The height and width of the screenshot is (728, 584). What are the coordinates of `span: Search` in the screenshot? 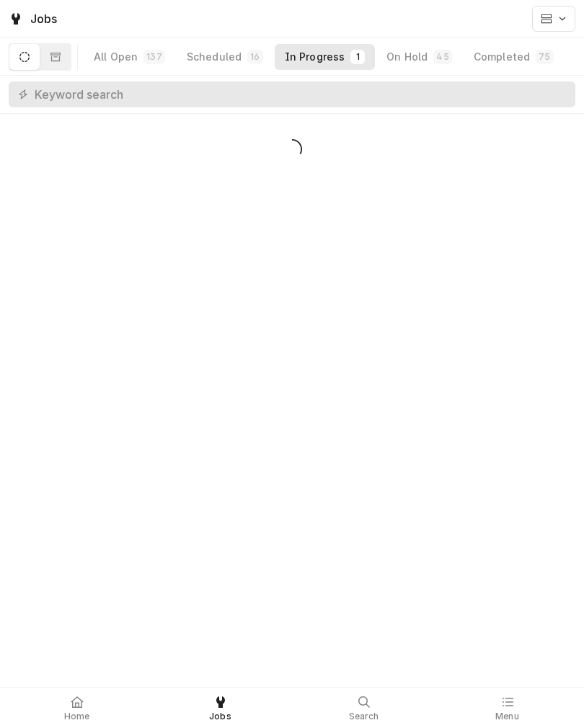 It's located at (364, 716).